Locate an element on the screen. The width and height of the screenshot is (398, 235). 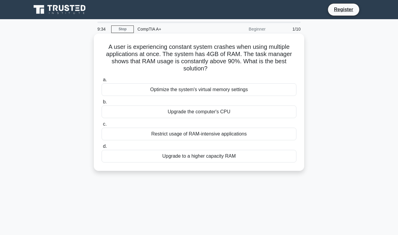
span: b. is located at coordinates (104, 102).